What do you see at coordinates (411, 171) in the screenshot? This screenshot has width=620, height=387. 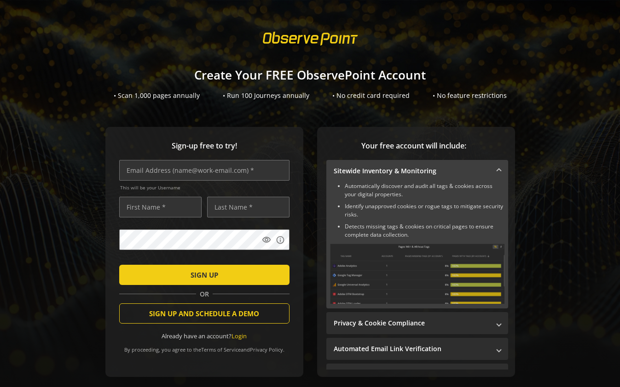 I see `mat-panel-title: Sitewide Inventory & Monitoring` at bounding box center [411, 171].